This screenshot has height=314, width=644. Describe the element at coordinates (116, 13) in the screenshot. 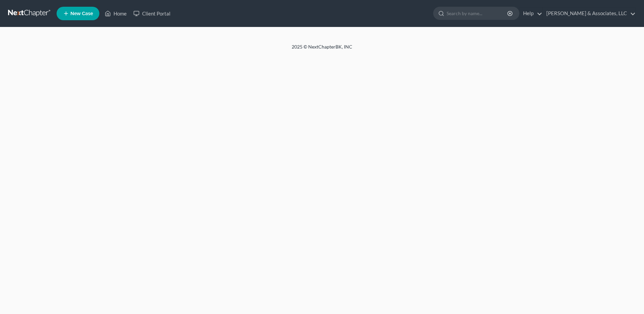

I see `a: Home` at that location.